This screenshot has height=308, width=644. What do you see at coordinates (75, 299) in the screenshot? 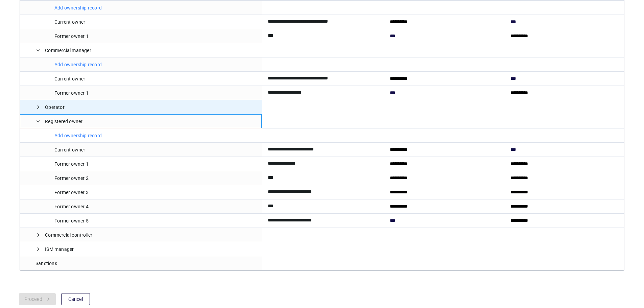
I see `button: Cancel` at bounding box center [75, 299].